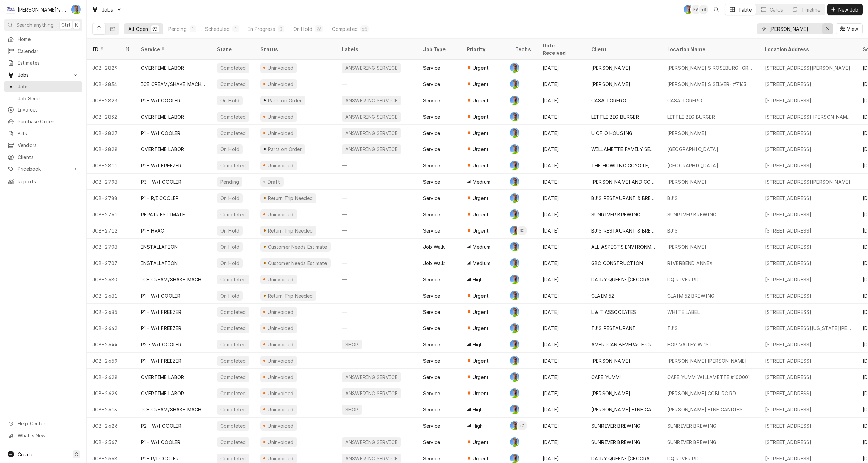  I want to click on div: INSTALLATION, so click(160, 263).